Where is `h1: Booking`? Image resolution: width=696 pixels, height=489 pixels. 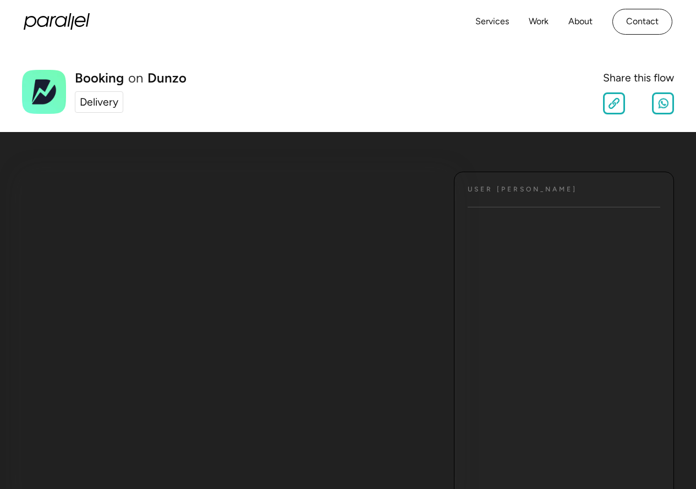 h1: Booking is located at coordinates (99, 78).